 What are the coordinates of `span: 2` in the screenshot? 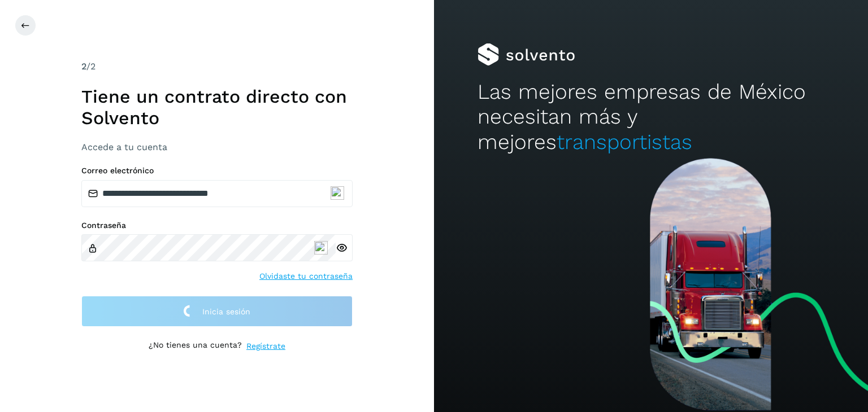 It's located at (83, 66).